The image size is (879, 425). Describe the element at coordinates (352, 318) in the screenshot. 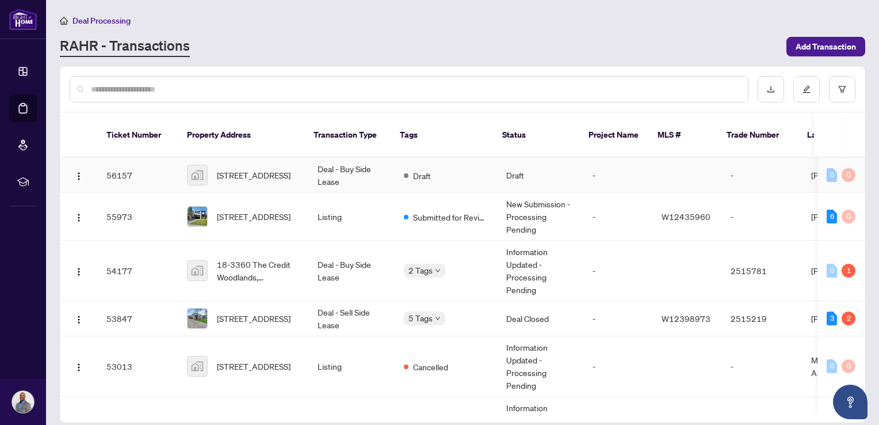

I see `td: Deal - Sell Side Lease` at that location.